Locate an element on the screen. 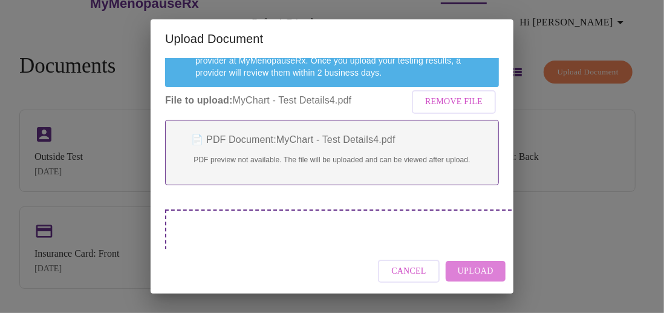 This screenshot has height=313, width=664. button: Cancel is located at coordinates (409, 271).